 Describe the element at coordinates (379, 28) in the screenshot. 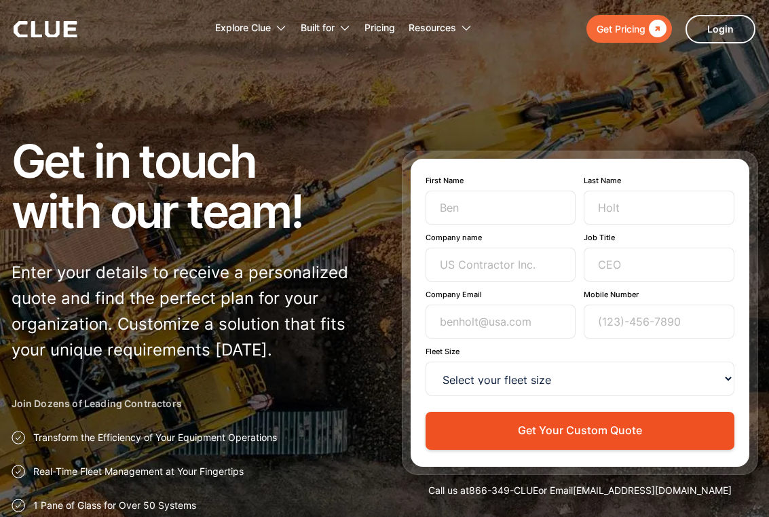

I see `a: Pricing` at that location.